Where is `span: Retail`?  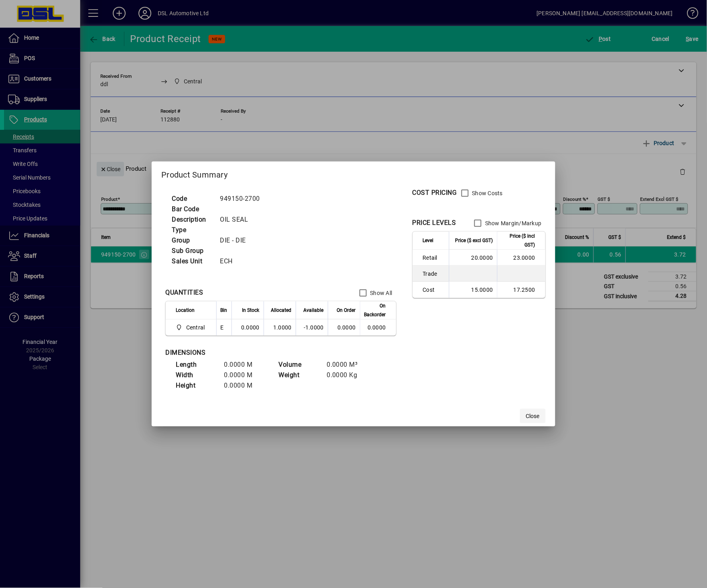
span: Retail is located at coordinates (434, 258).